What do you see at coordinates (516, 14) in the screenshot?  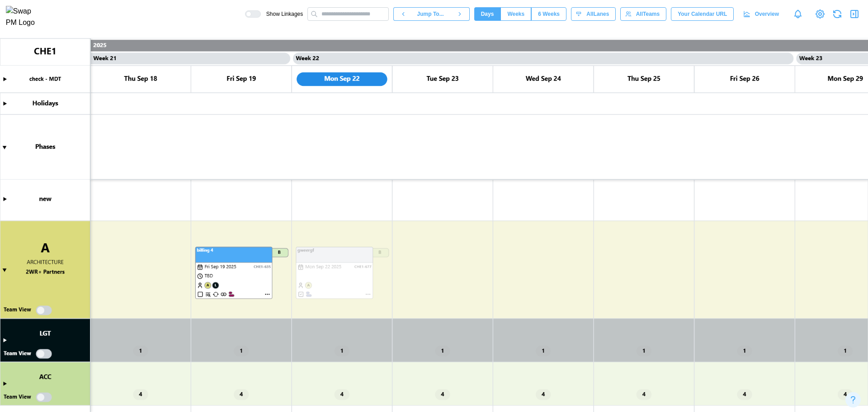 I see `button: Weeks` at bounding box center [516, 14].